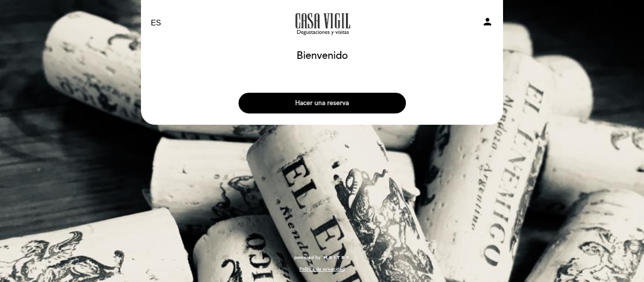 This screenshot has height=282, width=644. I want to click on button: Hacer una reserva, so click(322, 103).